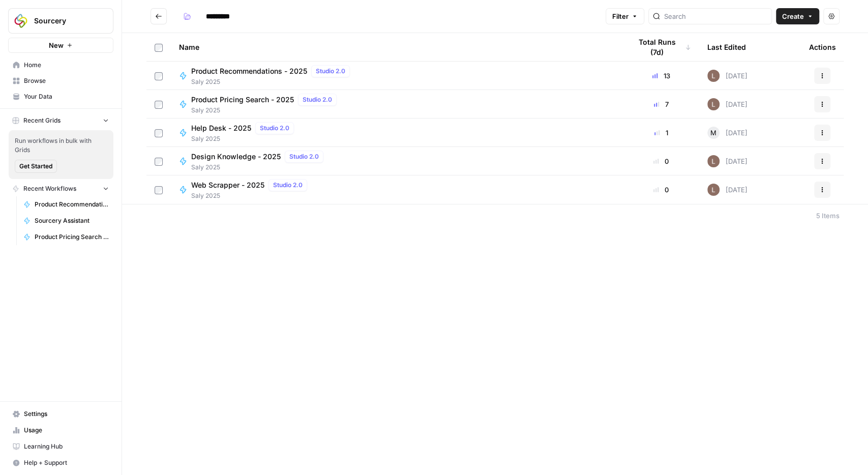 The width and height of the screenshot is (868, 475). What do you see at coordinates (36, 167) in the screenshot?
I see `button: Get Started` at bounding box center [36, 167].